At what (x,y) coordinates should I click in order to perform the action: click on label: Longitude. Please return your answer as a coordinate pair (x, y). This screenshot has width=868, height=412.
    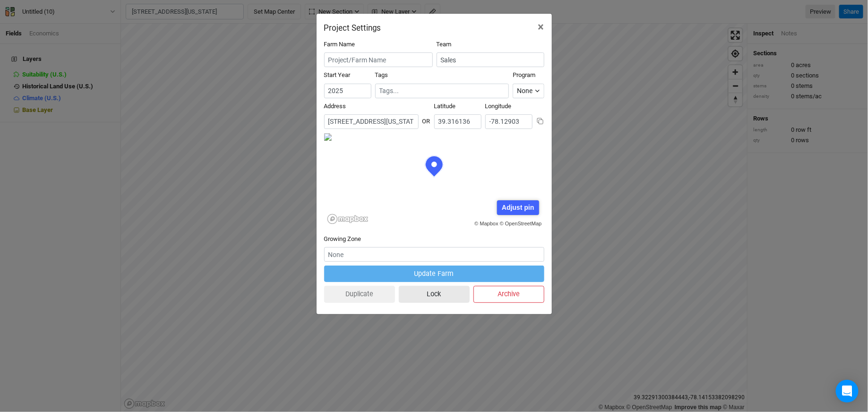
    Looking at the image, I should click on (499, 106).